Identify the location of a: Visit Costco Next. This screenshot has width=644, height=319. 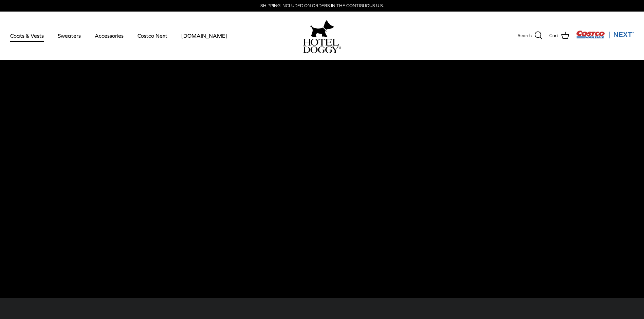
(605, 37).